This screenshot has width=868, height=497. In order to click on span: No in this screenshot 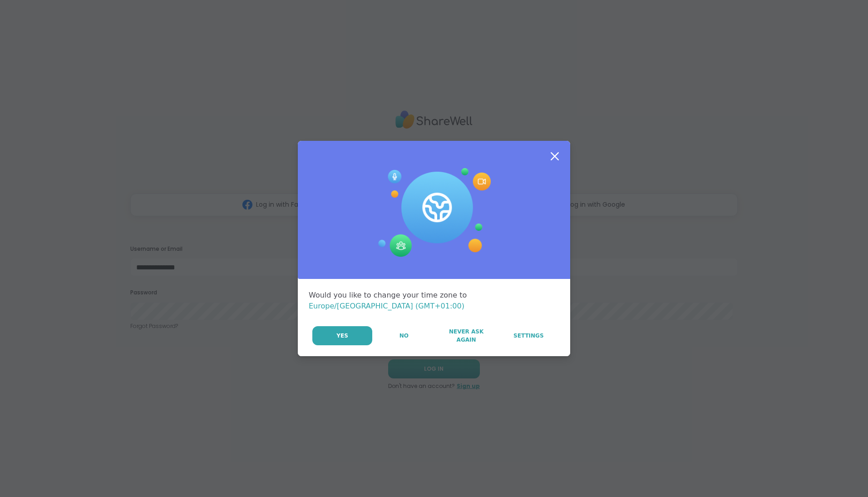, I will do `click(404, 335)`.